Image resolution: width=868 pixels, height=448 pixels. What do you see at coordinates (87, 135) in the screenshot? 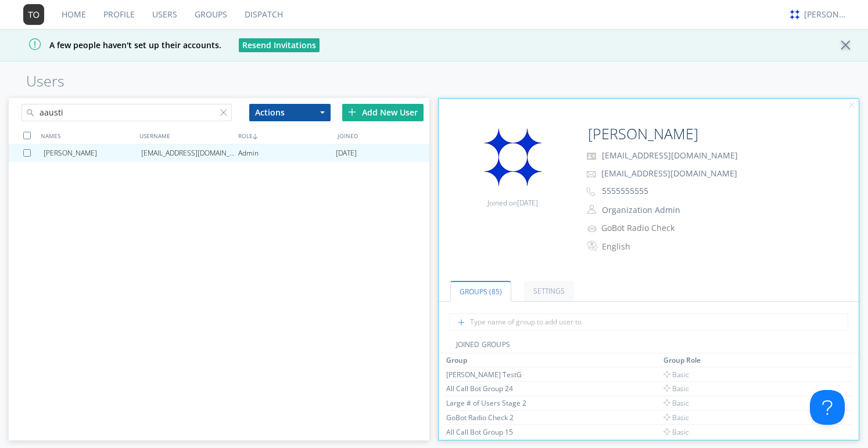
I see `div: NAMES` at bounding box center [87, 135].